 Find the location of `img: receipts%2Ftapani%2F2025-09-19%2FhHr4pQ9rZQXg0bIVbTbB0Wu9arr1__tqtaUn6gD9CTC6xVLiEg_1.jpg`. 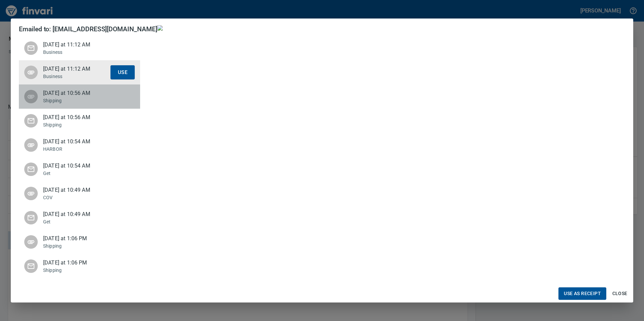

img: receipts%2Ftapani%2F2025-09-19%2FhHr4pQ9rZQXg0bIVbTbB0Wu9arr1__tqtaUn6gD9CTC6xVLiEg_1.jpg is located at coordinates (391, 28).